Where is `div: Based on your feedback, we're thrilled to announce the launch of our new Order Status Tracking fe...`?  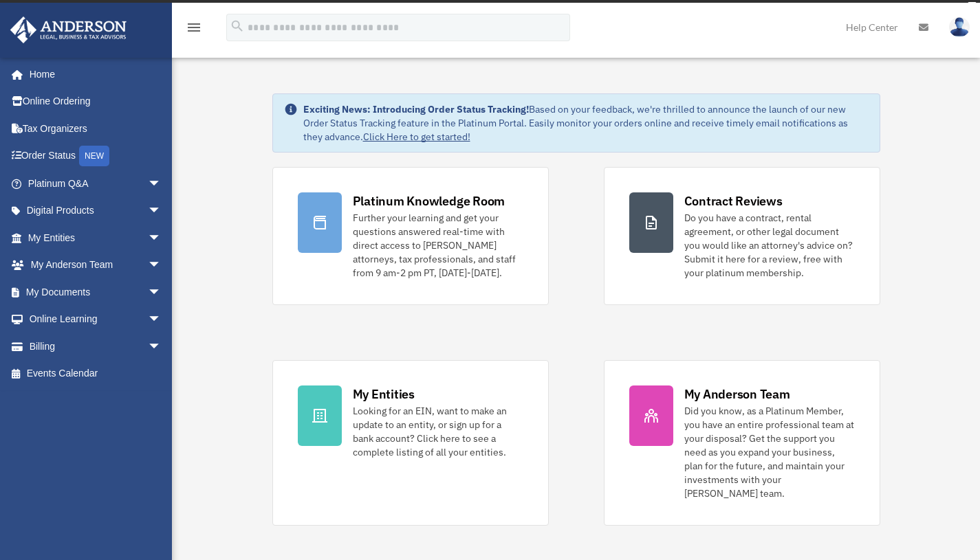 div: Based on your feedback, we're thrilled to announce the launch of our new Order Status Tracking fe... is located at coordinates (586, 123).